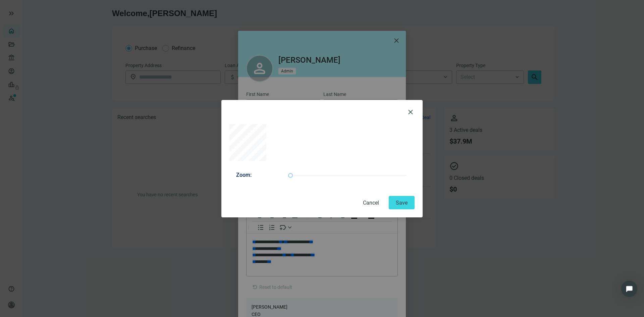 The width and height of the screenshot is (644, 317). Describe the element at coordinates (402, 203) in the screenshot. I see `button: Save` at that location.